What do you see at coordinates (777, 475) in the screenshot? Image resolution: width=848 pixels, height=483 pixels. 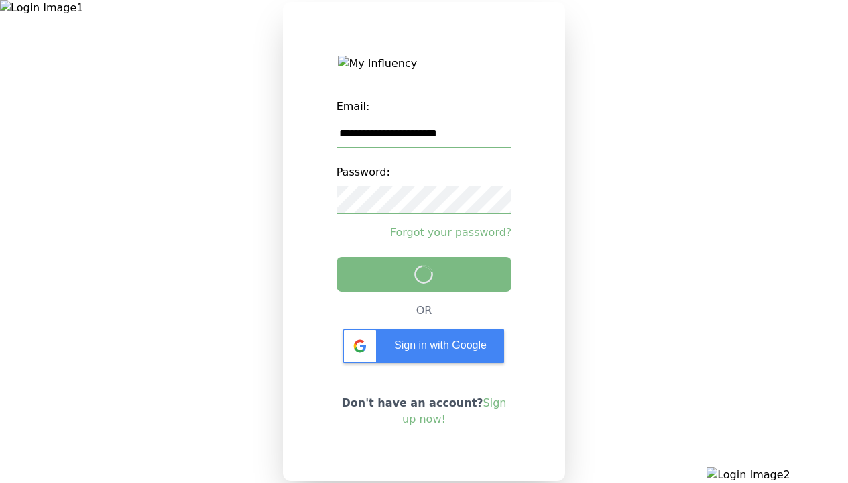 I see `img: Login Image2` at bounding box center [777, 475].